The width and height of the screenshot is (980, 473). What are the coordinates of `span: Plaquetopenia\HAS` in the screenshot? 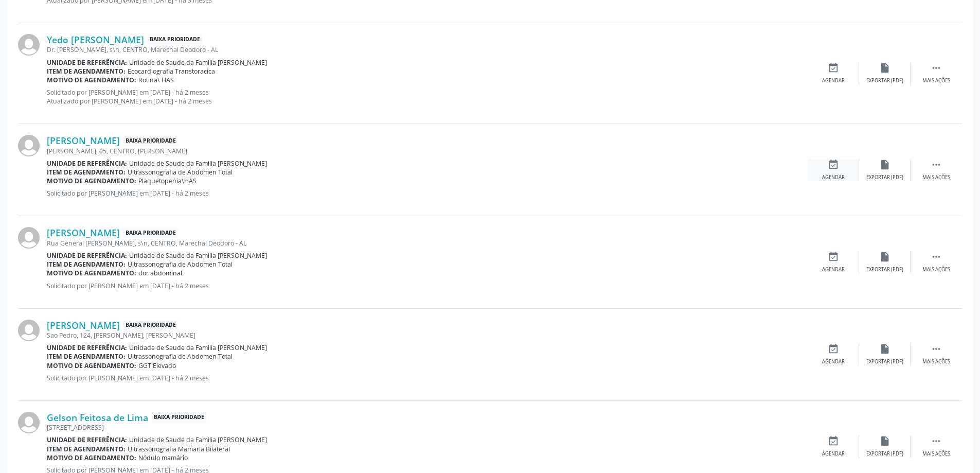 It's located at (167, 181).